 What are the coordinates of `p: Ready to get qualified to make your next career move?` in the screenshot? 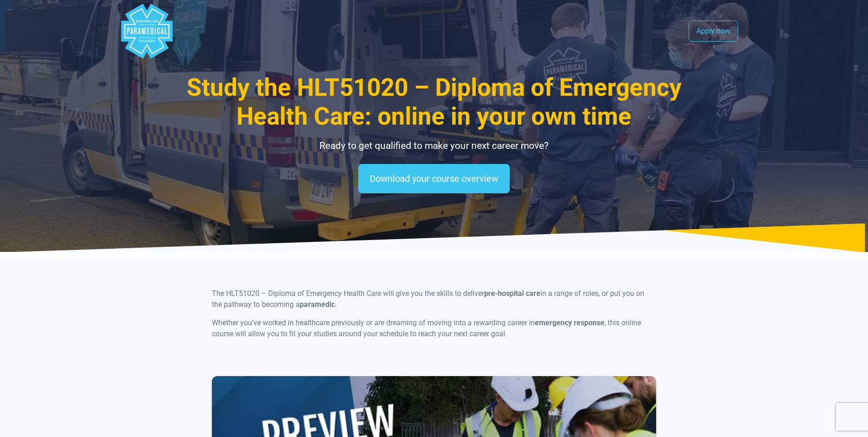 It's located at (434, 146).